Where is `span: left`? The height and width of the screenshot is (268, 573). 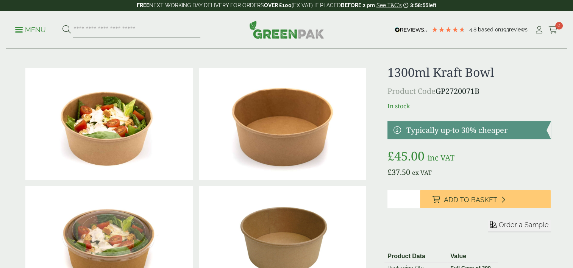 span: left is located at coordinates (432, 5).